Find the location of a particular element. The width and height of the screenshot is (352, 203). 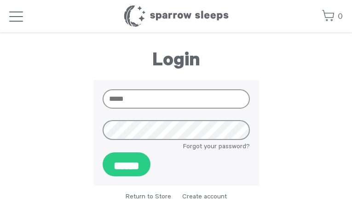

h1: Login is located at coordinates (176, 62).